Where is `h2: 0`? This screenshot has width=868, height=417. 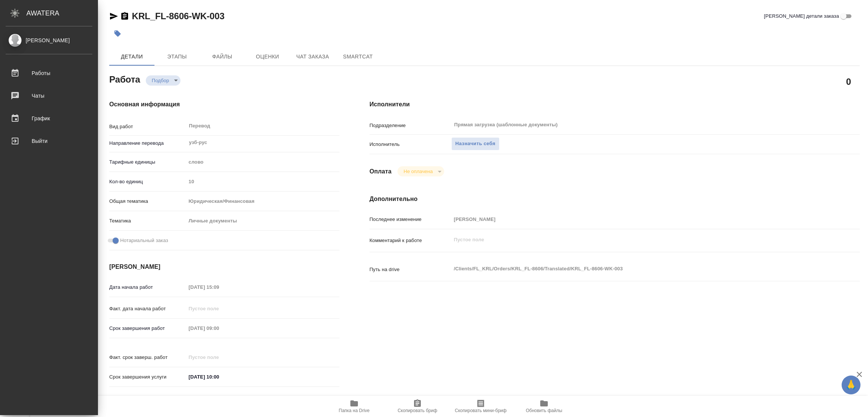 h2: 0 is located at coordinates (849, 82).